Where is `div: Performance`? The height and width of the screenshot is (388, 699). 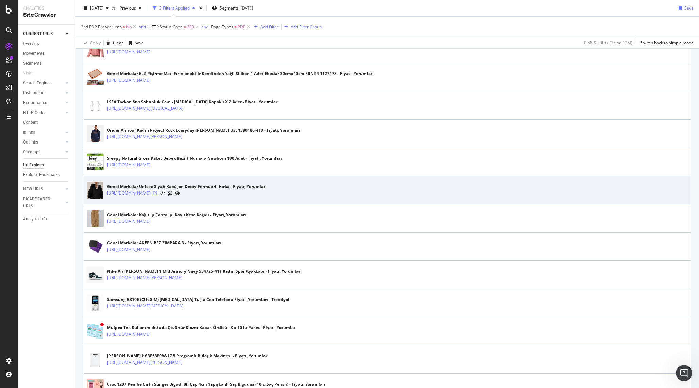
div: Performance is located at coordinates (35, 103).